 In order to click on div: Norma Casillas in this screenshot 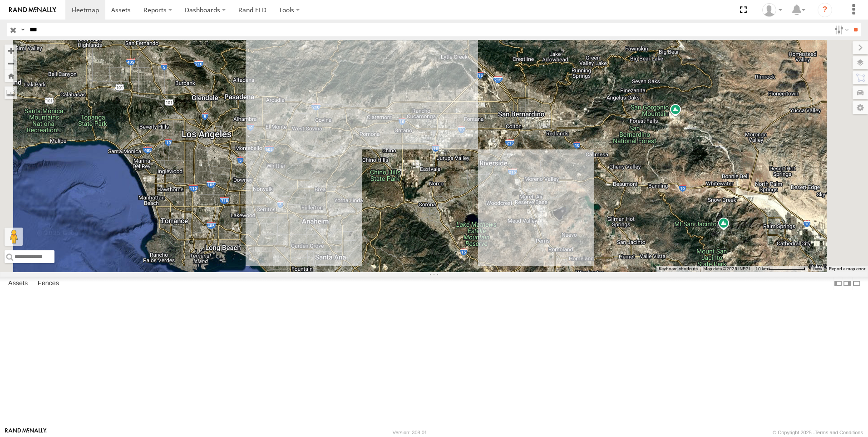, I will do `click(772, 10)`.